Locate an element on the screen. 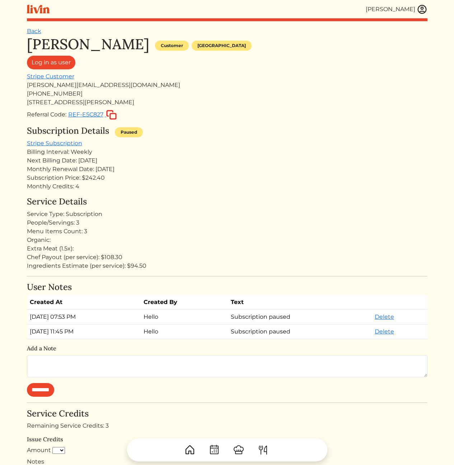  span: REF-E5C827 is located at coordinates (86, 114).